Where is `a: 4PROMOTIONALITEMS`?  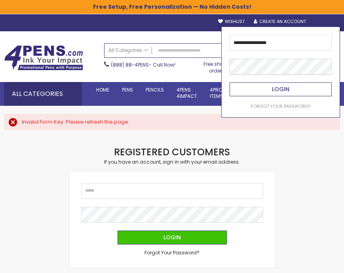 a: 4PROMOTIONALITEMS is located at coordinates (228, 93).